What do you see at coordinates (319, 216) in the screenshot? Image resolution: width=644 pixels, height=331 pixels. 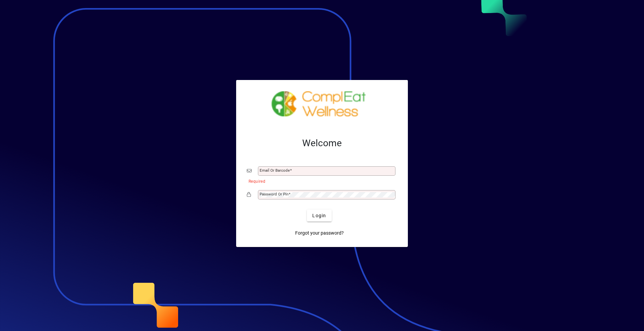 I see `span: Login` at bounding box center [319, 216].